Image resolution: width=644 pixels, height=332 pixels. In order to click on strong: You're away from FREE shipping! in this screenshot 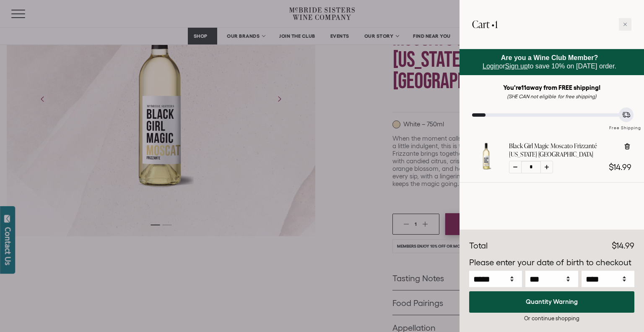, I will do `click(552, 87)`.